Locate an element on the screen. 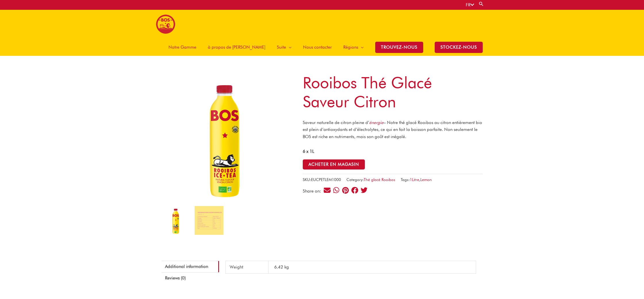 The height and width of the screenshot is (299, 644). a: Reviews (0) is located at coordinates (190, 278).